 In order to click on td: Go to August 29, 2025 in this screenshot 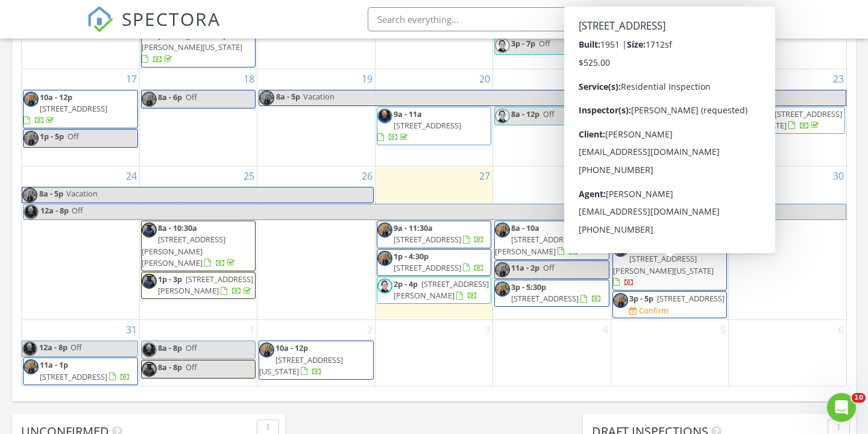, I will do `click(669, 243)`.